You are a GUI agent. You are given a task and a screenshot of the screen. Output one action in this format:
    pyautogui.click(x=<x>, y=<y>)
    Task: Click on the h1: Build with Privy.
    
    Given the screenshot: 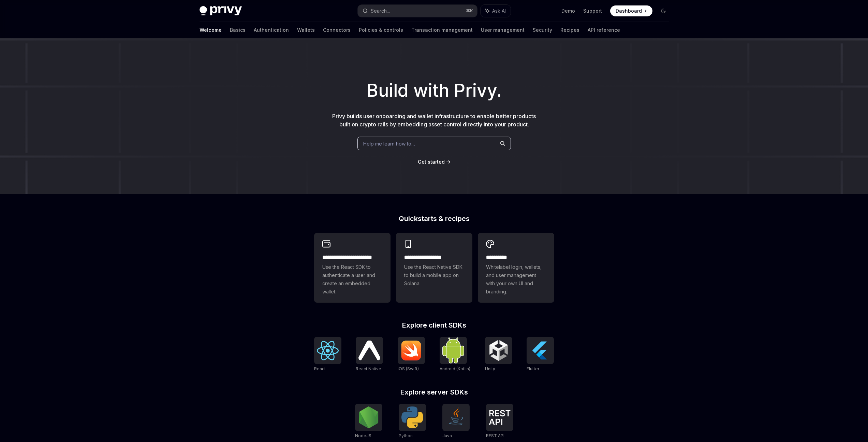 What is the action you would take?
    pyautogui.click(x=434, y=91)
    